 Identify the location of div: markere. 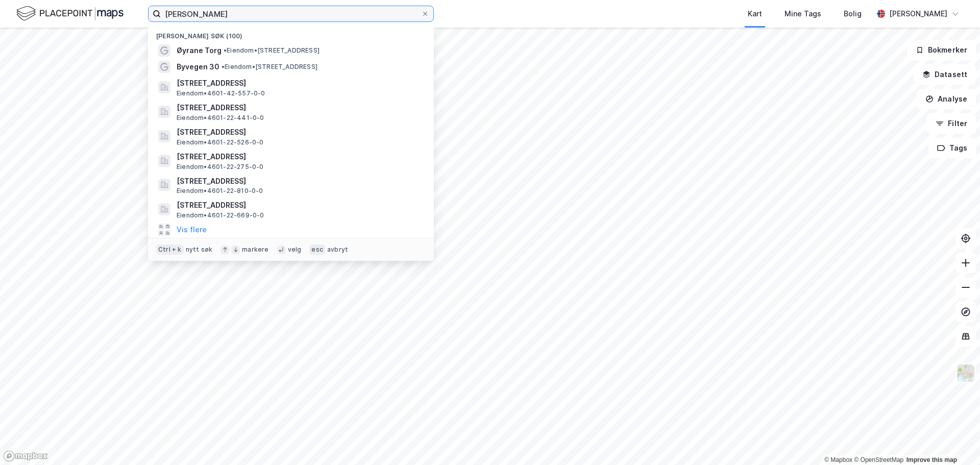
(255, 249).